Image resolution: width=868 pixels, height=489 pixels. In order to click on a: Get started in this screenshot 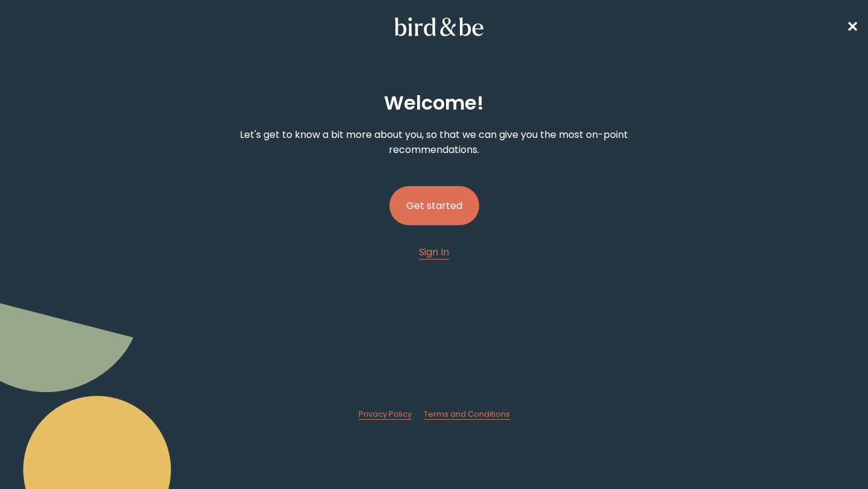, I will do `click(434, 205)`.